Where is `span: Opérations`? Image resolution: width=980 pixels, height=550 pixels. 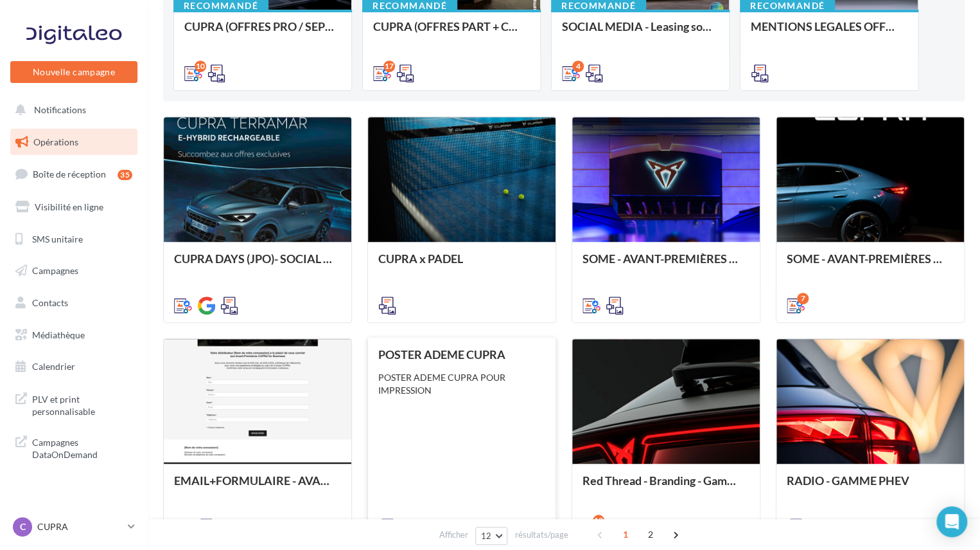
span: Opérations is located at coordinates (56, 142).